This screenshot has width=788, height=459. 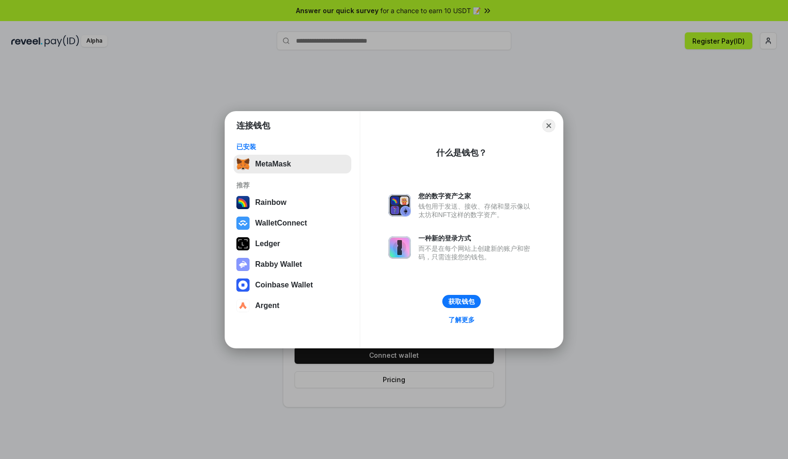 What do you see at coordinates (292, 285) in the screenshot?
I see `button: Coinbase Wallet` at bounding box center [292, 285].